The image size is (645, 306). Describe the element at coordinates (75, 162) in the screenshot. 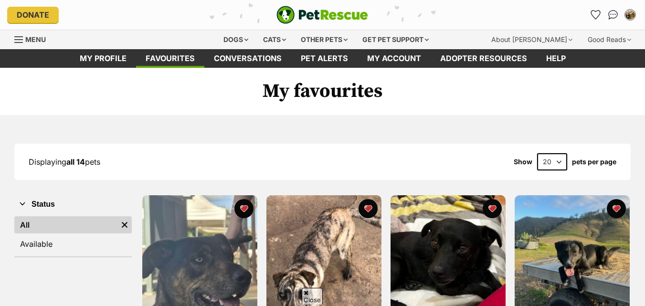

I see `strong: all 14` at that location.